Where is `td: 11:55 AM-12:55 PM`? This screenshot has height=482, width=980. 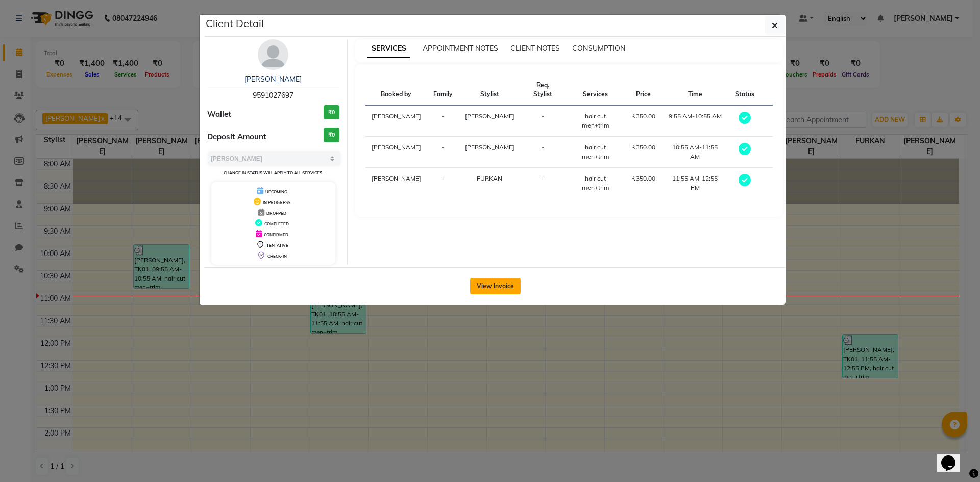 td: 11:55 AM-12:55 PM is located at coordinates (695, 183).